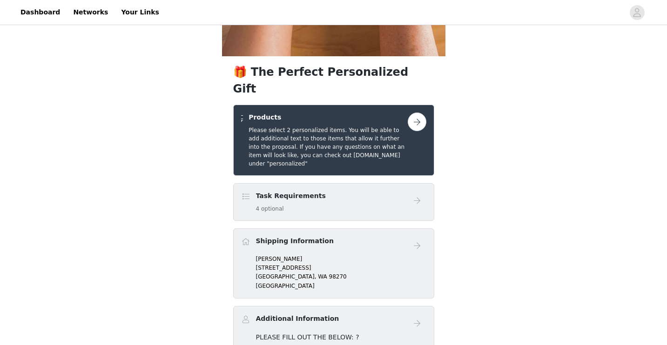  What do you see at coordinates (291, 196) in the screenshot?
I see `h4: Task Requirements` at bounding box center [291, 196].